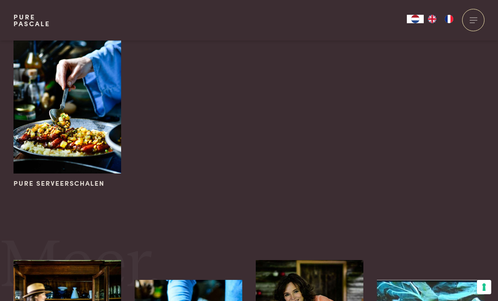  I want to click on aside: Language selected: Nederlands, so click(432, 19).